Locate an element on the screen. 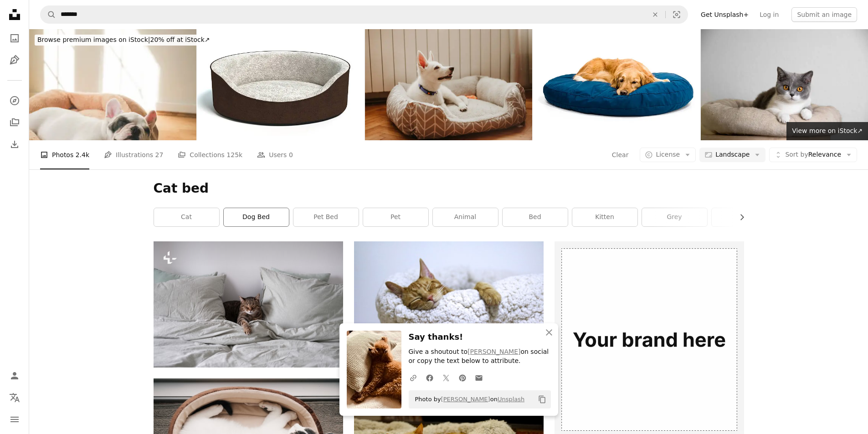 Image resolution: width=868 pixels, height=434 pixels. button: Menu is located at coordinates (14, 420).